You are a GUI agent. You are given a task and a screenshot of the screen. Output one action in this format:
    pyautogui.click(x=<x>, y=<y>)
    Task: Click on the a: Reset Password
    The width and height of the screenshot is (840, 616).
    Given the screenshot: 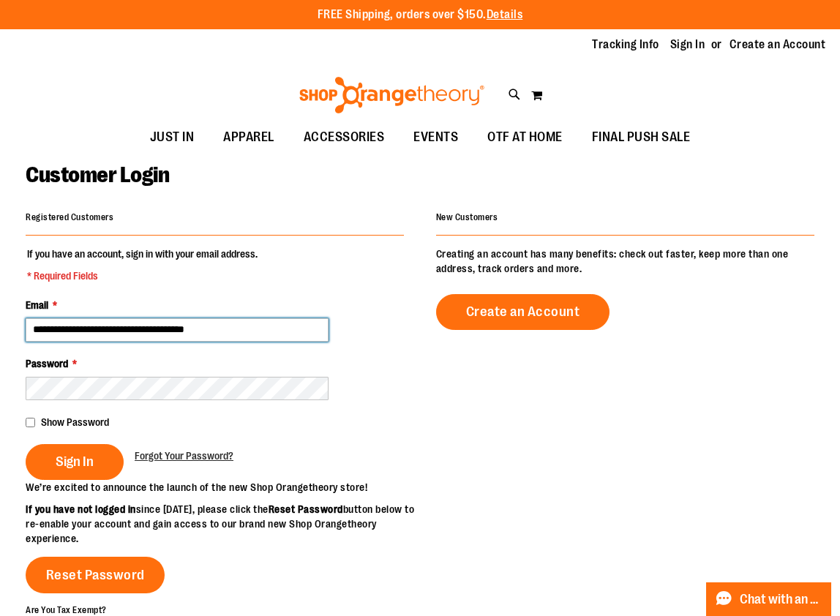 What is the action you would take?
    pyautogui.click(x=95, y=575)
    